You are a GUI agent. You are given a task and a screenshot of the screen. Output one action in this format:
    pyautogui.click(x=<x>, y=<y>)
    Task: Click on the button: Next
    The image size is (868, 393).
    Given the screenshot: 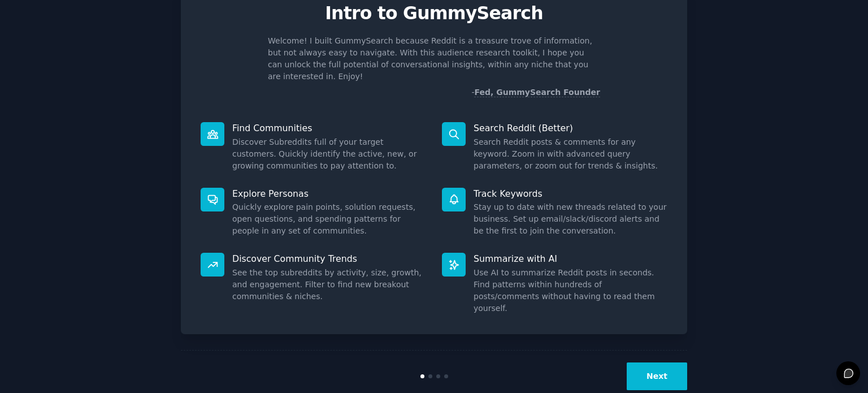 What is the action you would take?
    pyautogui.click(x=657, y=376)
    